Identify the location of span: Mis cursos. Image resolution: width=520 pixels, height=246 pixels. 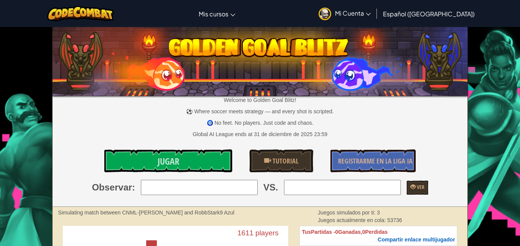
(213, 14).